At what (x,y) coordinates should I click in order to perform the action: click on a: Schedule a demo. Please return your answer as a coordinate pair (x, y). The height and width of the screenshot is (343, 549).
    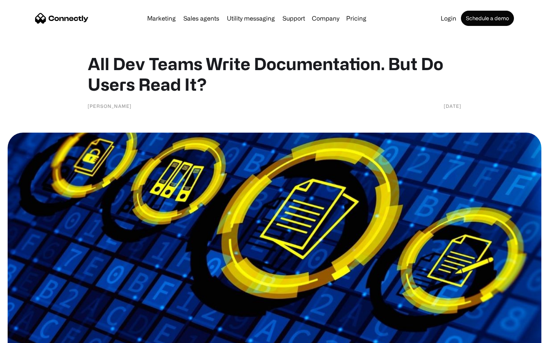
    Looking at the image, I should click on (487, 18).